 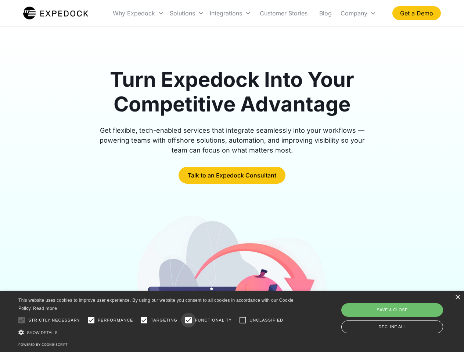 What do you see at coordinates (42, 333) in the screenshot?
I see `span: Show details` at bounding box center [42, 333].